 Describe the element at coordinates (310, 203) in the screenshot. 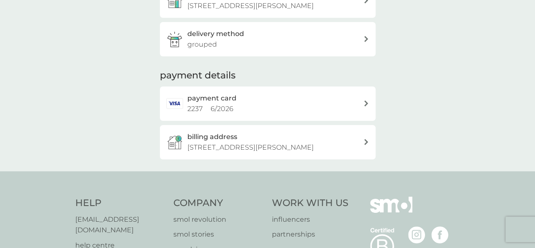

I see `h4: Work With Us` at that location.